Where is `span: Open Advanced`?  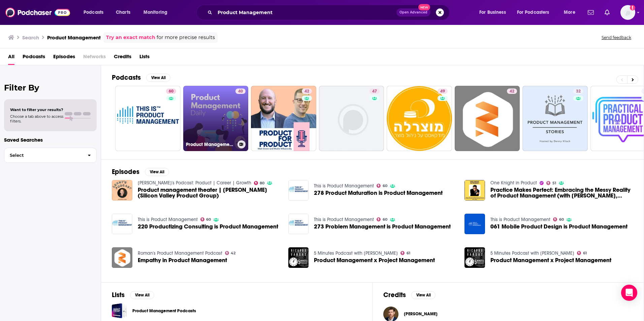
span: Open Advanced is located at coordinates (413, 12).